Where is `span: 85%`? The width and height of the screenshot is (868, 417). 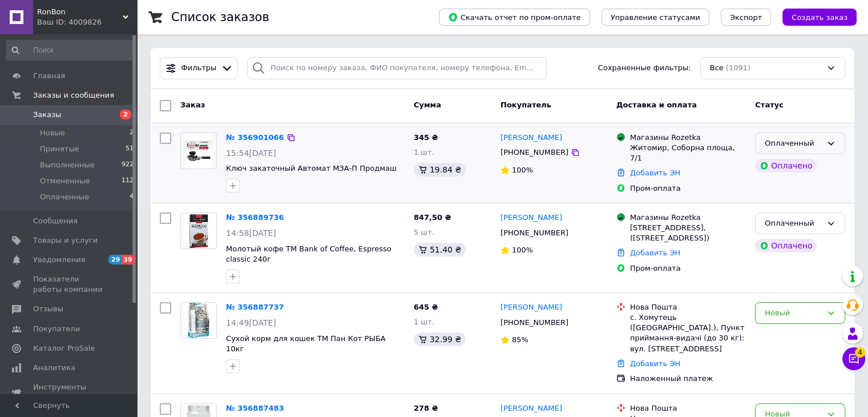
span: 85% is located at coordinates (519, 339).